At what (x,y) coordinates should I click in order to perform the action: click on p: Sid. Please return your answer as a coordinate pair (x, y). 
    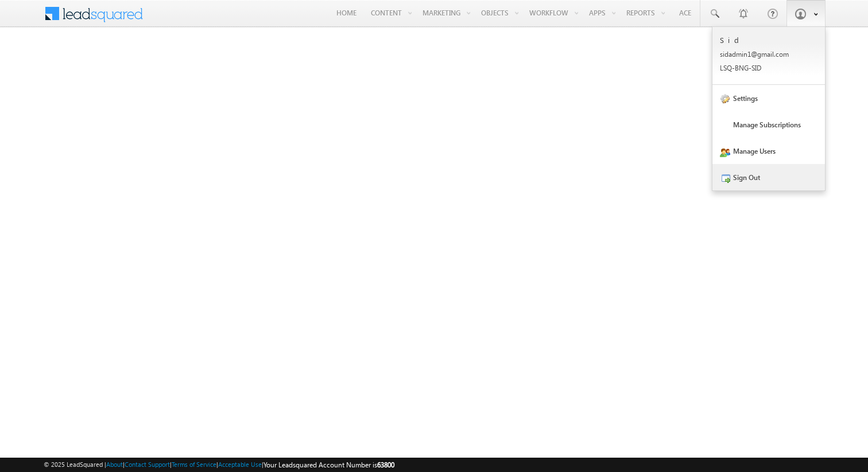
    Looking at the image, I should click on (769, 40).